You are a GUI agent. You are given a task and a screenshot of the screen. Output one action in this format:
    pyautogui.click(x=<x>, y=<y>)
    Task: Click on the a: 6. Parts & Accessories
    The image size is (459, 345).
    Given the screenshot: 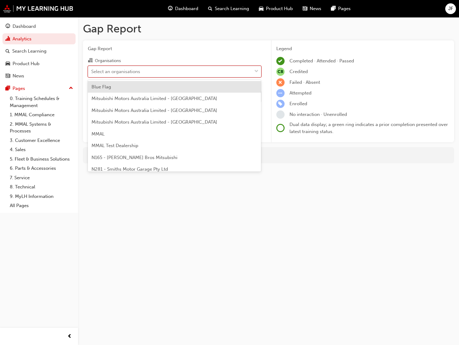 What is the action you would take?
    pyautogui.click(x=41, y=168)
    